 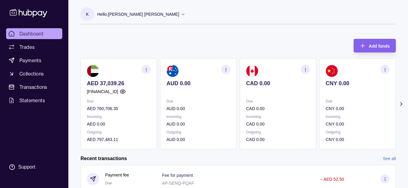 What do you see at coordinates (332, 180) in the screenshot?
I see `p: − AED 52.50` at bounding box center [332, 180].